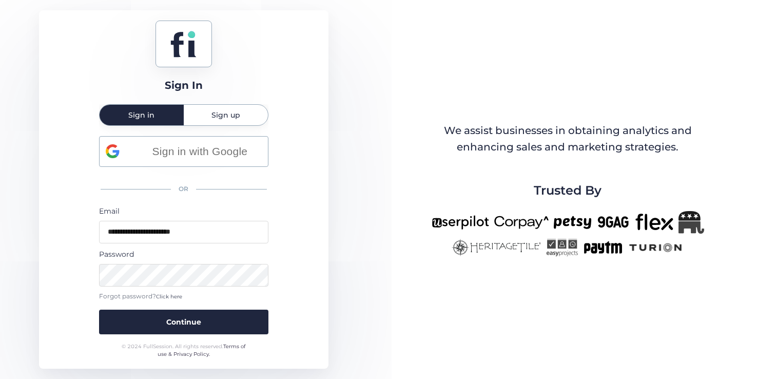 This screenshot has width=776, height=379. I want to click on button: Continue, so click(184, 322).